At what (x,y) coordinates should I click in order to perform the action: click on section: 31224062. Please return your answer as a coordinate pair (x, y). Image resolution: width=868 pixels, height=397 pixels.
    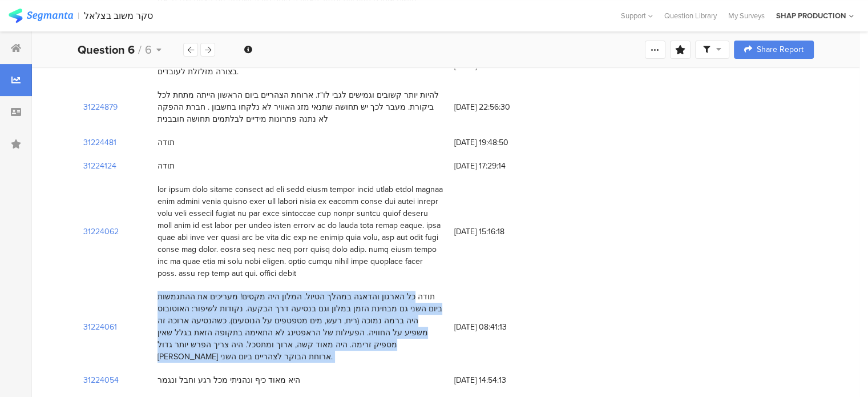
    Looking at the image, I should click on (101, 232).